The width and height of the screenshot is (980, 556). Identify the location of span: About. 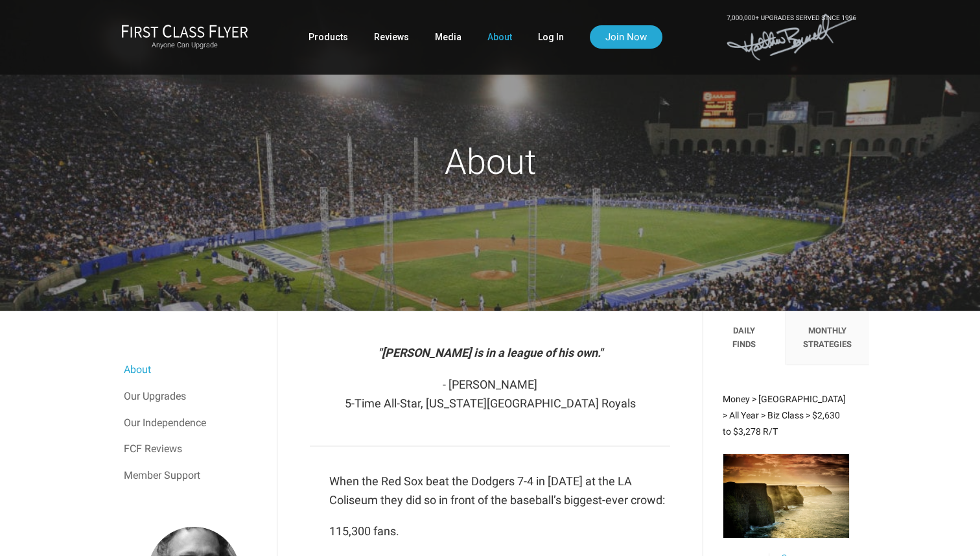
(490, 161).